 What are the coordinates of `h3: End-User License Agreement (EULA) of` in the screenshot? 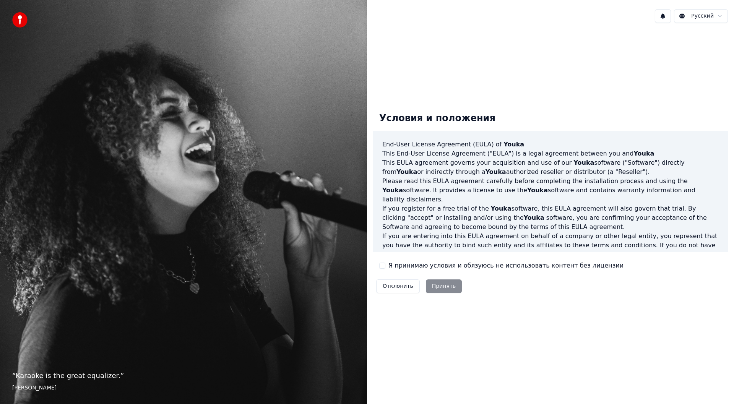 It's located at (551, 145).